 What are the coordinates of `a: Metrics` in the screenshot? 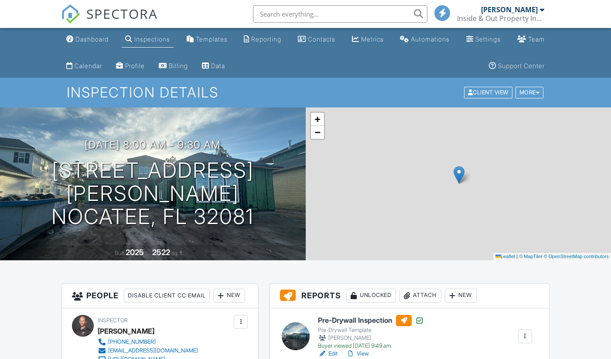 It's located at (368, 39).